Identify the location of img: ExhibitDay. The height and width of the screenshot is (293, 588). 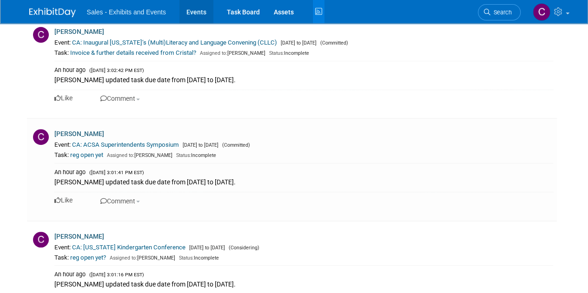
(52, 13).